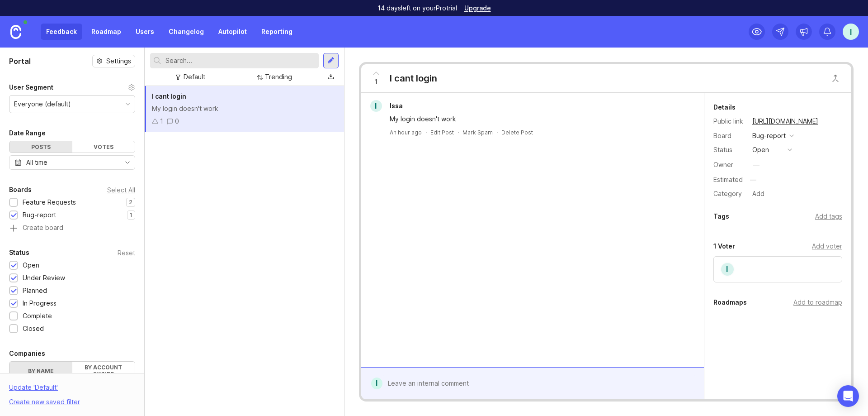 This screenshot has width=868, height=416. What do you see at coordinates (113, 61) in the screenshot?
I see `a: Settings` at bounding box center [113, 61].